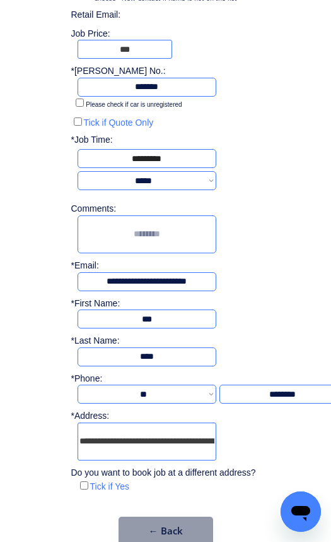 Image resolution: width=331 pixels, height=542 pixels. Describe the element at coordinates (96, 140) in the screenshot. I see `div: *Job Time:` at that location.